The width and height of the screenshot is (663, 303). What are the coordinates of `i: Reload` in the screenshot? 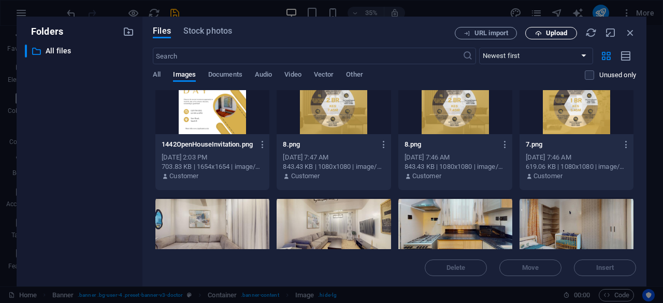 It's located at (591, 33).